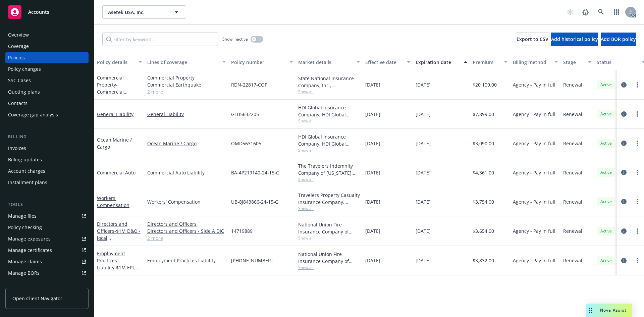  What do you see at coordinates (187, 260) in the screenshot?
I see `a: Employment Practices Liability` at bounding box center [187, 260].